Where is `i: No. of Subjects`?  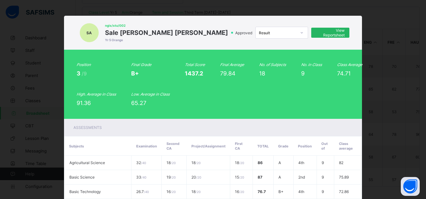
i: No. of Subjects is located at coordinates (272, 65).